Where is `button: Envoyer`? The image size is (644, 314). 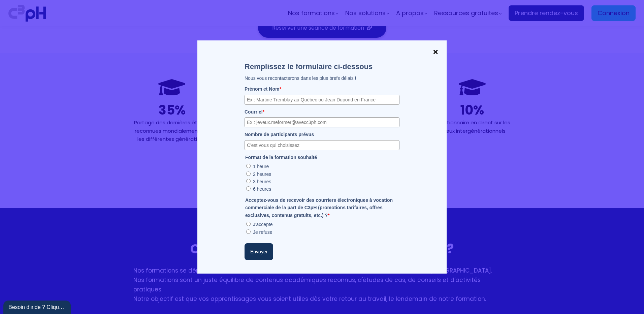 button: Envoyer is located at coordinates (259, 252).